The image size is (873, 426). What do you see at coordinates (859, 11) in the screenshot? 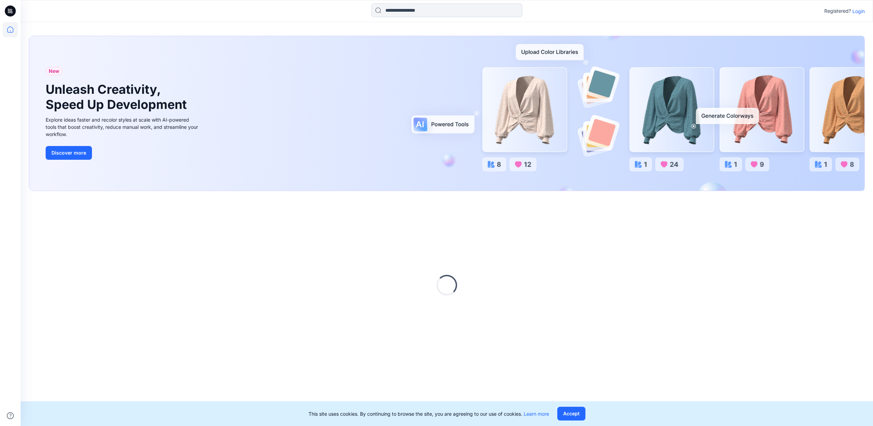
I see `p: Login` at bounding box center [859, 11].